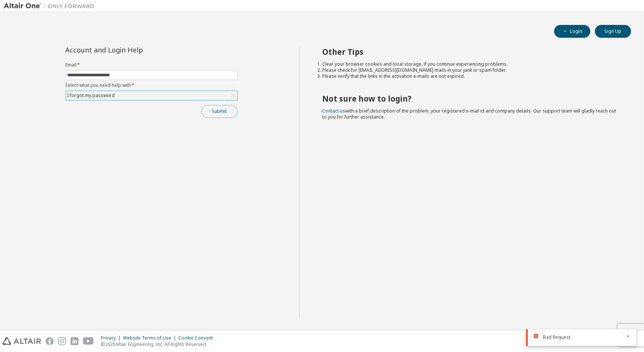 The height and width of the screenshot is (352, 644). What do you see at coordinates (613, 31) in the screenshot?
I see `button: Sign Up` at bounding box center [613, 31].